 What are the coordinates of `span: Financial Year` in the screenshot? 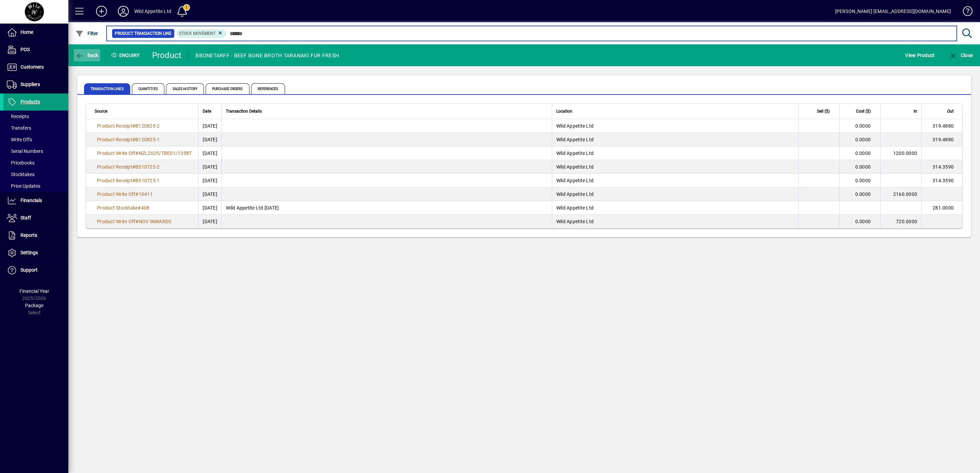 It's located at (34, 291).